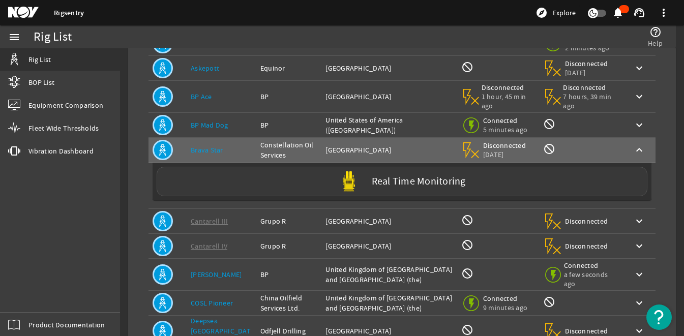 The height and width of the screenshot is (336, 684). I want to click on div: Odfjell Drilling, so click(289, 331).